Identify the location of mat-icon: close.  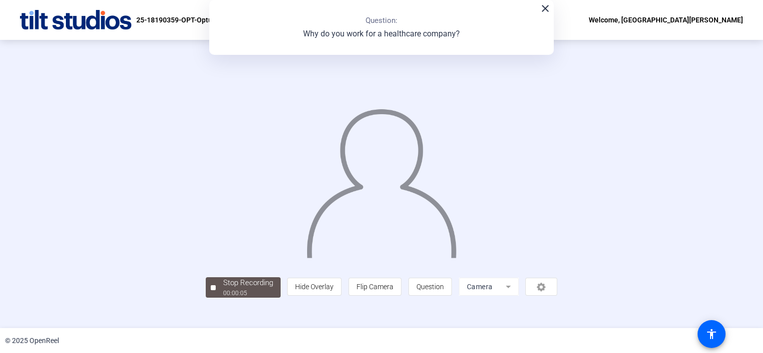
(545, 8).